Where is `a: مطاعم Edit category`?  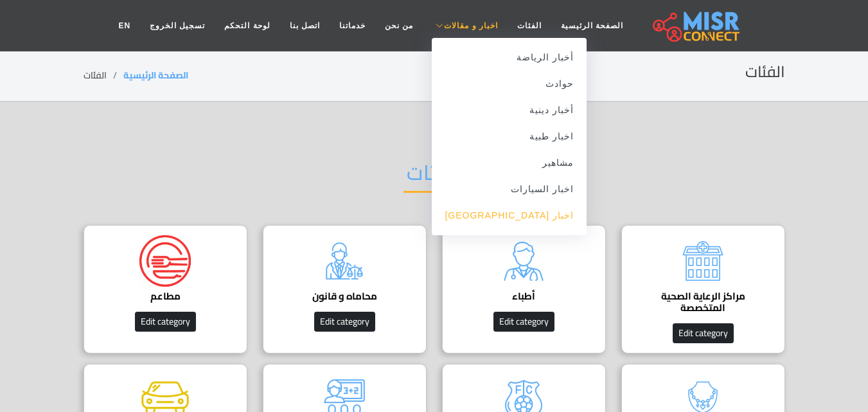
a: مطاعم Edit category is located at coordinates (165, 289).